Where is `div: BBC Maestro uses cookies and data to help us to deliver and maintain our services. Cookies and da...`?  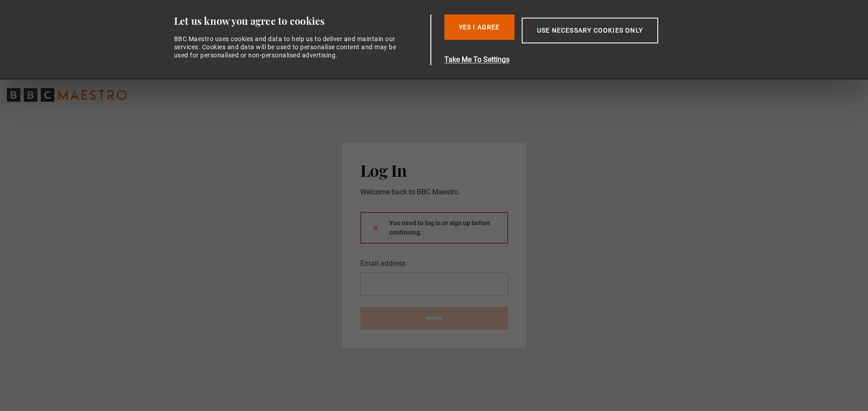 div: BBC Maestro uses cookies and data to help us to deliver and maintain our services. Cookies and da... is located at coordinates (288, 47).